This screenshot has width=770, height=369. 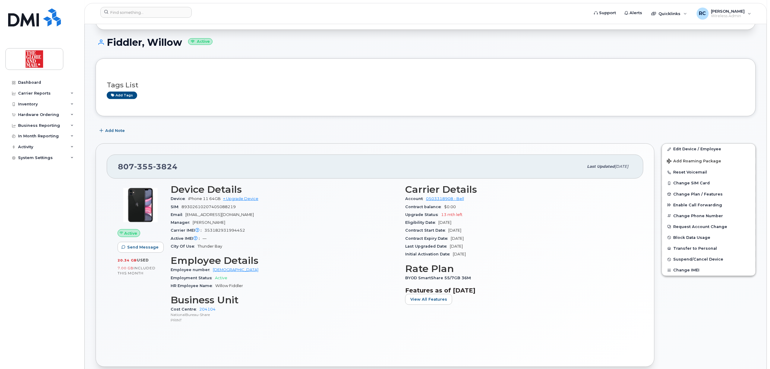 What do you see at coordinates (192, 270) in the screenshot?
I see `span: Employee number` at bounding box center [192, 270].